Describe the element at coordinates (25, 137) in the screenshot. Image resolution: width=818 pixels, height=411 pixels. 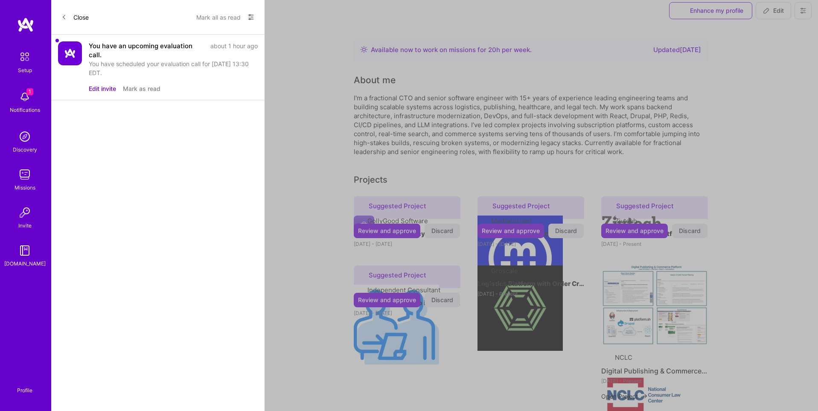
I see `img: discovery` at that location.